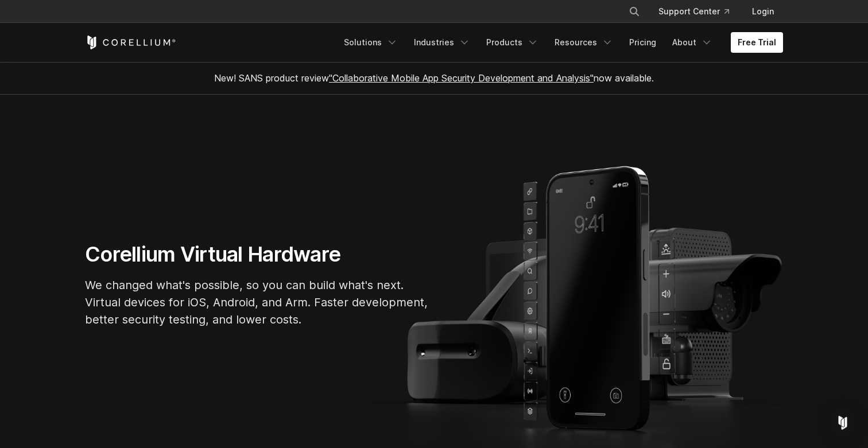 The width and height of the screenshot is (868, 448). What do you see at coordinates (434, 78) in the screenshot?
I see `span: New! SANS product review now available.` at bounding box center [434, 78].